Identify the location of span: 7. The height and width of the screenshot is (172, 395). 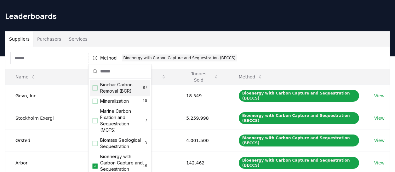
(146, 121).